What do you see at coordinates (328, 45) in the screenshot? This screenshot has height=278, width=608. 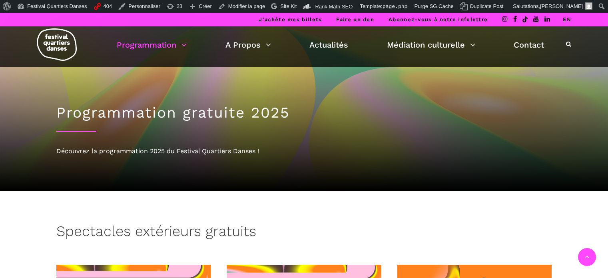 I see `a: Actualités` at bounding box center [328, 45].